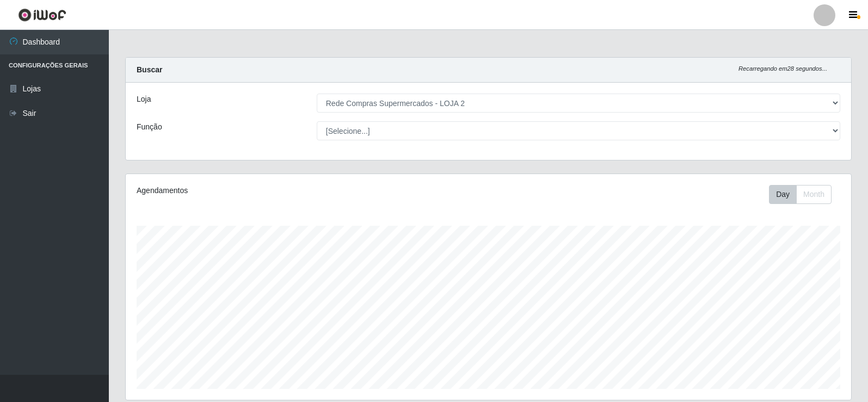 The width and height of the screenshot is (868, 402). What do you see at coordinates (783, 195) in the screenshot?
I see `button: Day` at bounding box center [783, 195].